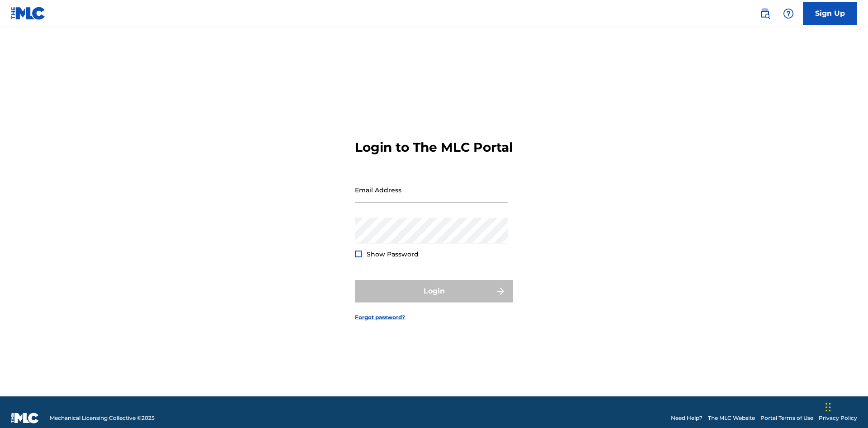 The image size is (868, 428). I want to click on a: The MLC Website, so click(731, 418).